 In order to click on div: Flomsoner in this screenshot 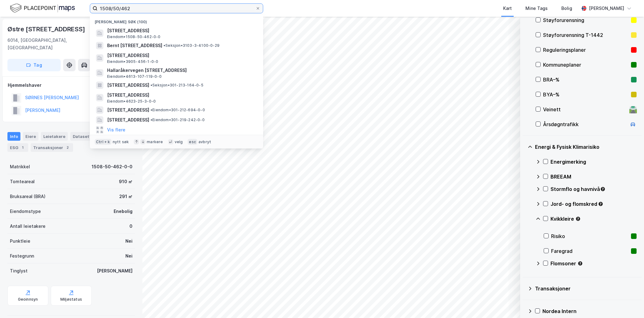, I will do `click(594, 263)`.